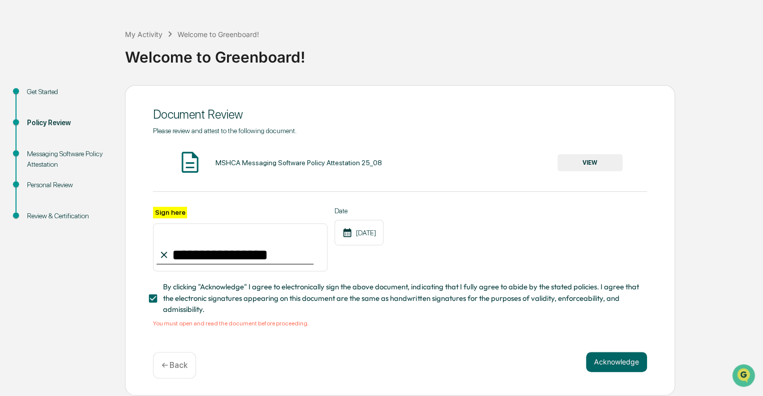  What do you see at coordinates (96, 29) in the screenshot?
I see `p: How can we help?` at bounding box center [96, 29].